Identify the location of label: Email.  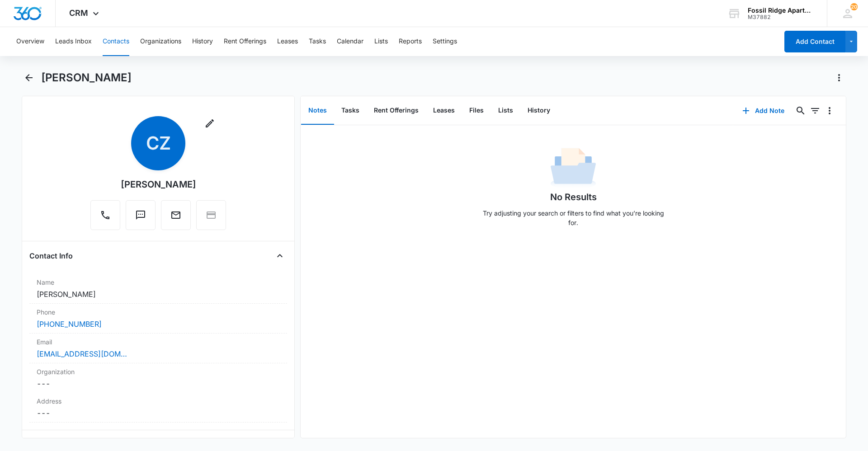
(158, 341).